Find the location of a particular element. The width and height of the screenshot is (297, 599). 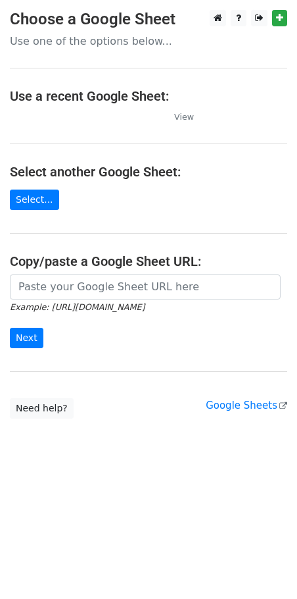

a: Select... is located at coordinates (34, 199).